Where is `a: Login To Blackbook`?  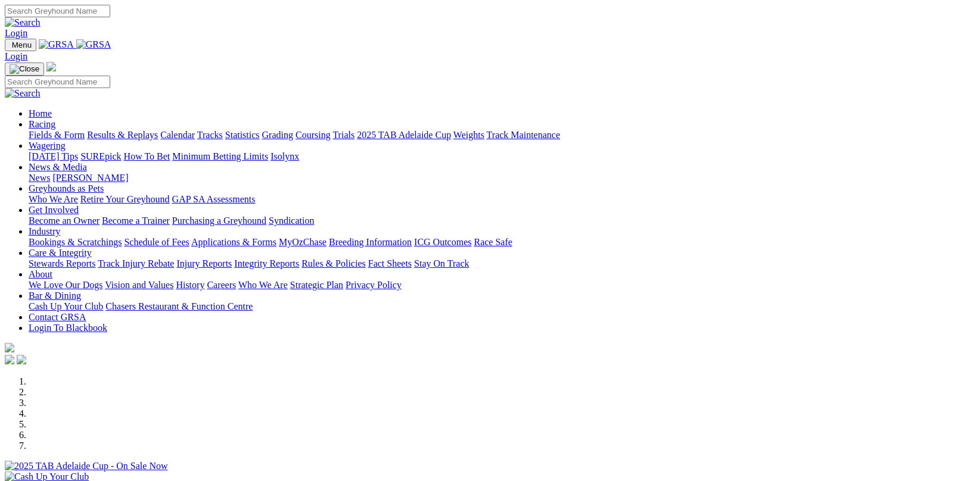
a: Login To Blackbook is located at coordinates (68, 328).